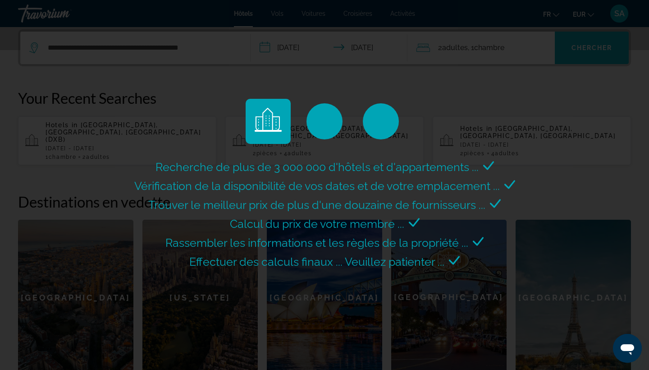  What do you see at coordinates (317, 262) in the screenshot?
I see `span: Effectuer des calculs finaux ... Veuillez patienter ...` at bounding box center [317, 262].